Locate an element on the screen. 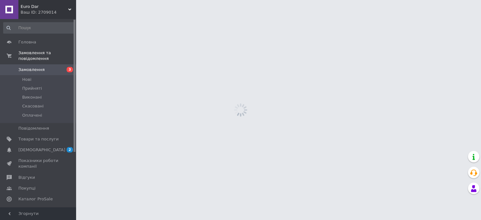  span: Скасовані is located at coordinates (33, 106).